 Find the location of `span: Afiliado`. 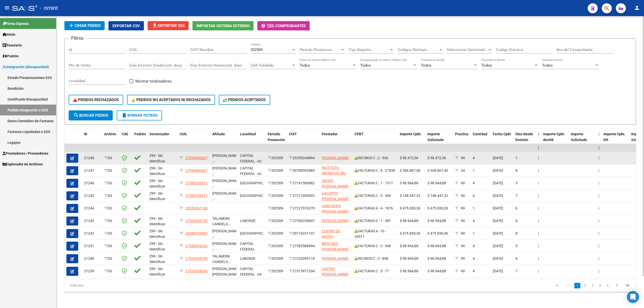

span: Afiliado is located at coordinates (219, 134).